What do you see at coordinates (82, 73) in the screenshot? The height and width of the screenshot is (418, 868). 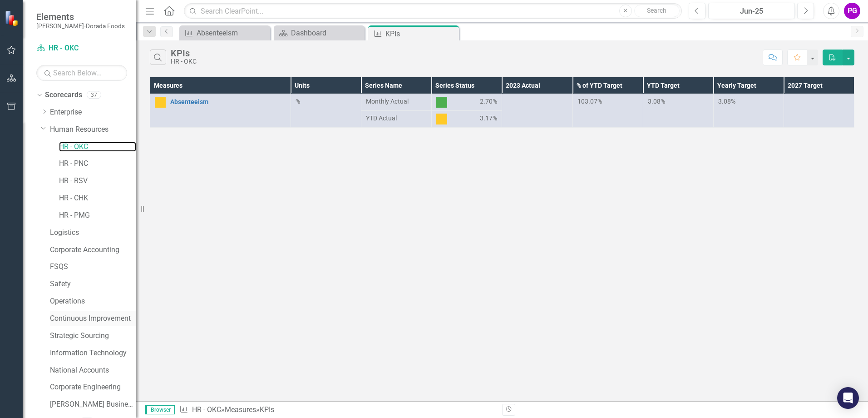 I see `input: Search Below...` at bounding box center [82, 73].